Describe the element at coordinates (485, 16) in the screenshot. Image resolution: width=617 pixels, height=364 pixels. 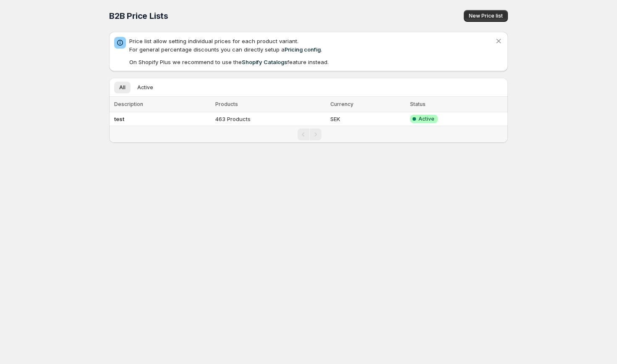
I see `button: New Price list` at that location.